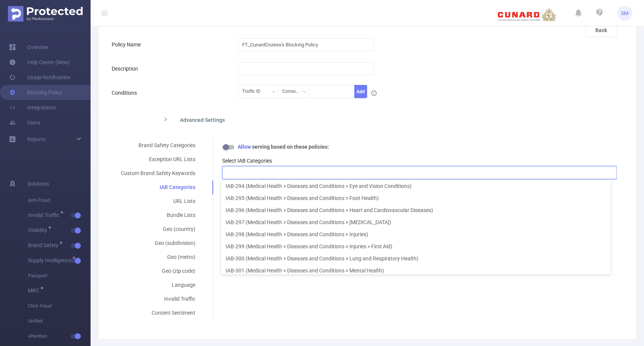 The image size is (644, 346). I want to click on li: IAB-295 (Medical Health > Diseases and Conditions > Foot Health), so click(416, 198).